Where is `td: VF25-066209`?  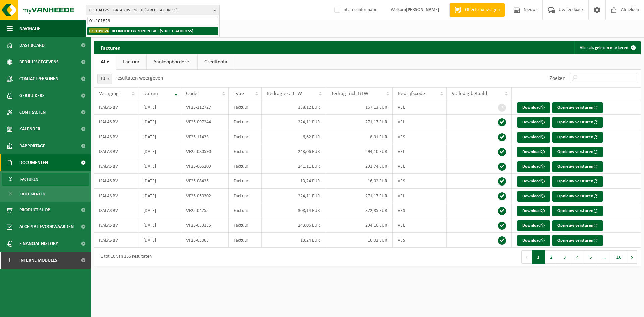 td: VF25-066209 is located at coordinates (205, 166).